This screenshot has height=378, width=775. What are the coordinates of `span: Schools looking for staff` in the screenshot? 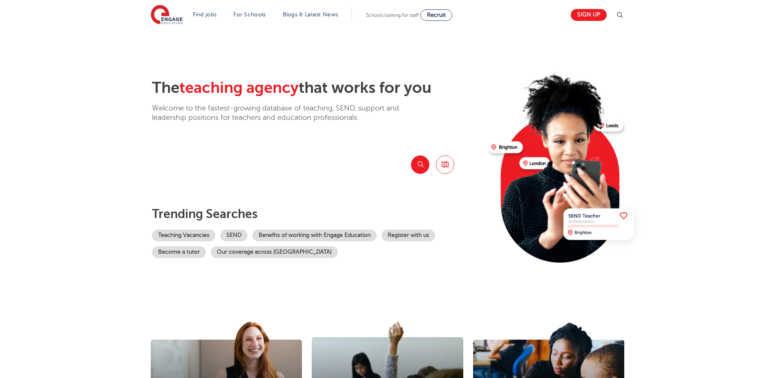 It's located at (392, 15).